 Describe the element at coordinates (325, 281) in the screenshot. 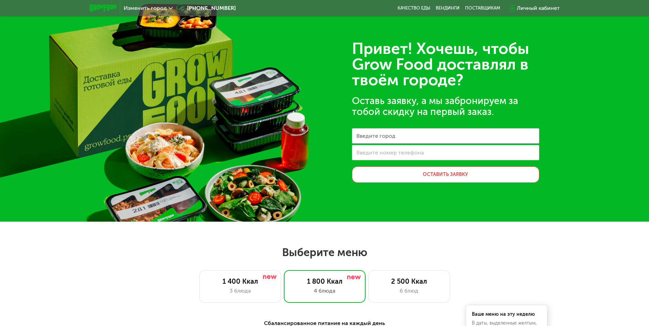

I see `div: 1 800 Ккал` at that location.